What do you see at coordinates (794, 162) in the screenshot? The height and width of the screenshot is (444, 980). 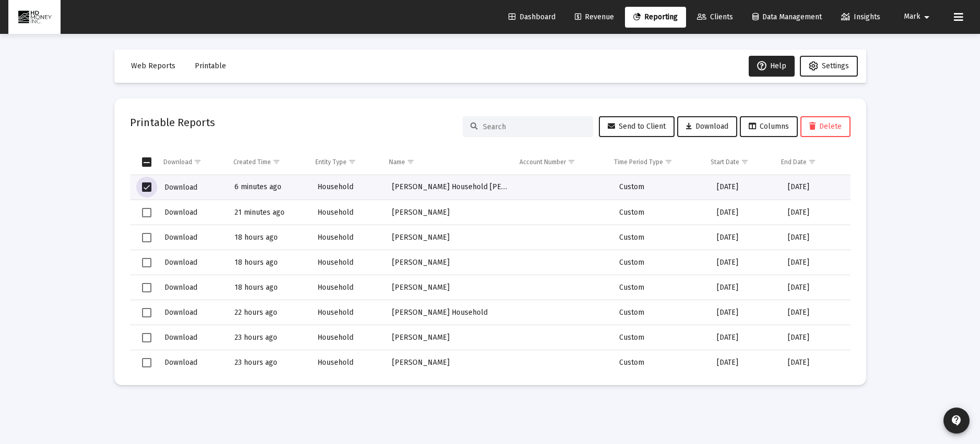 I see `div: End Date` at bounding box center [794, 162].